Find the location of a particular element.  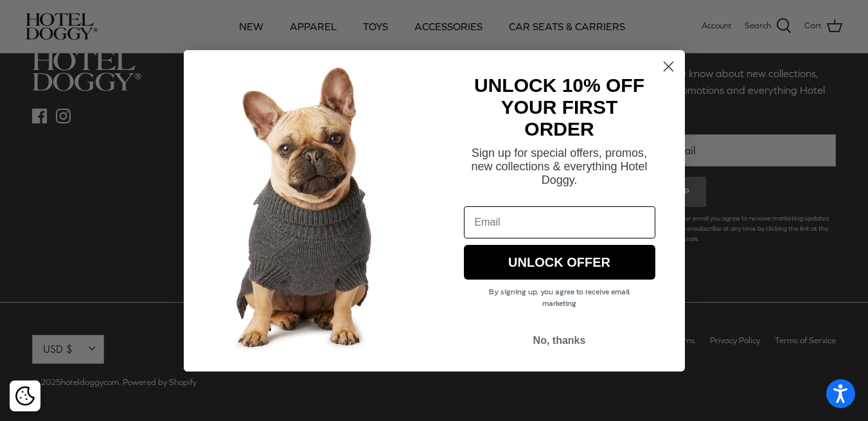

div: Cookie policy is located at coordinates (25, 396).